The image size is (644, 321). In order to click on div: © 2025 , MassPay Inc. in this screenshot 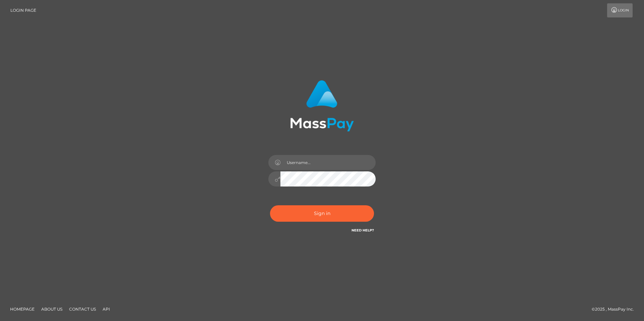, I will do `click(615, 309)`.